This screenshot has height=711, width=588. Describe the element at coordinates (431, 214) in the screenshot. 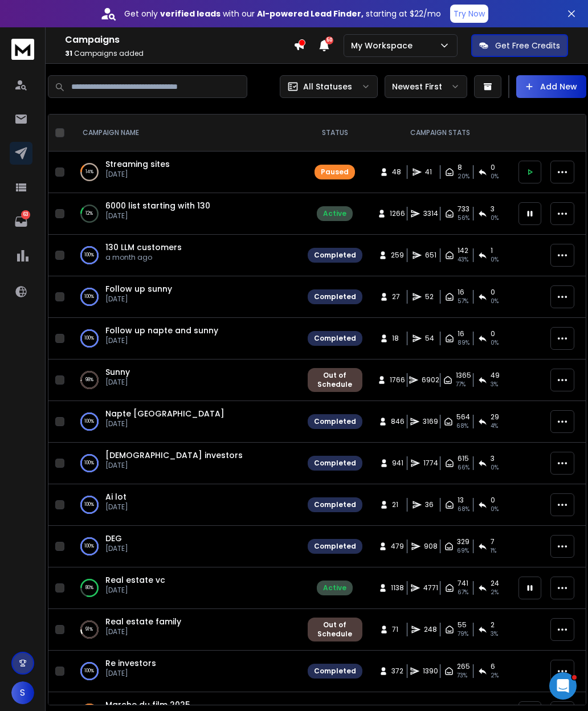

I see `span: 3314` at that location.